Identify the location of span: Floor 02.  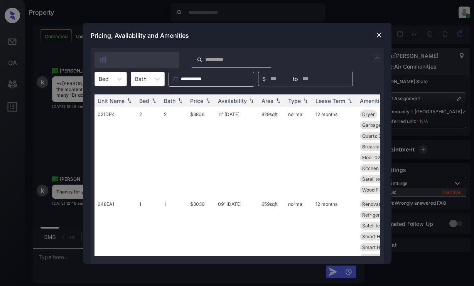
(371, 157).